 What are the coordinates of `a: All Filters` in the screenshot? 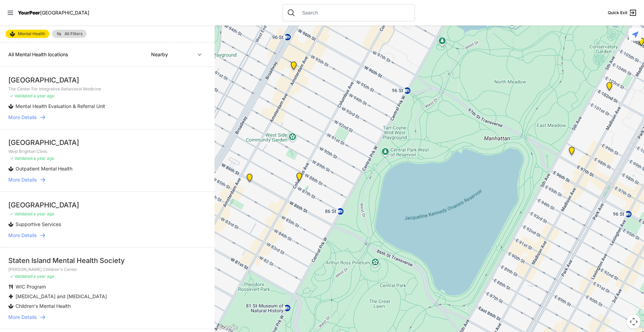 It's located at (69, 34).